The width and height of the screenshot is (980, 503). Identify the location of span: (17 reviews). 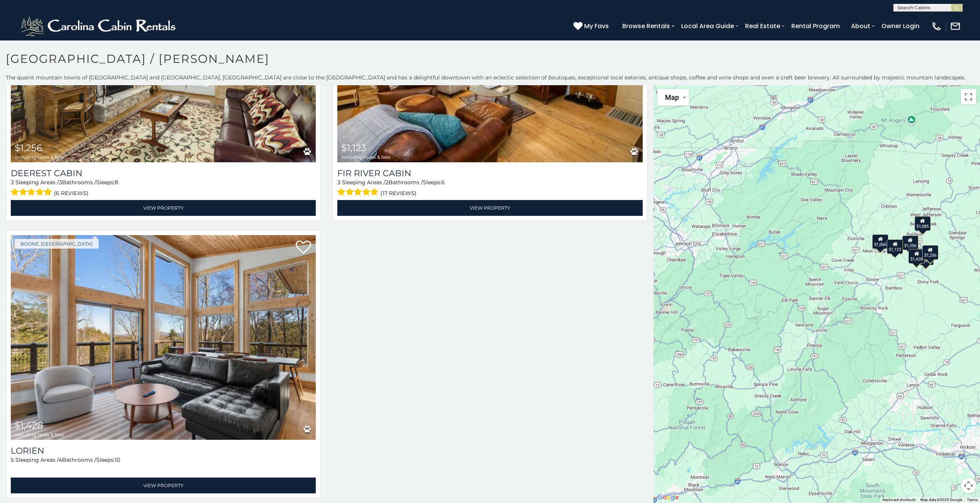
(398, 193).